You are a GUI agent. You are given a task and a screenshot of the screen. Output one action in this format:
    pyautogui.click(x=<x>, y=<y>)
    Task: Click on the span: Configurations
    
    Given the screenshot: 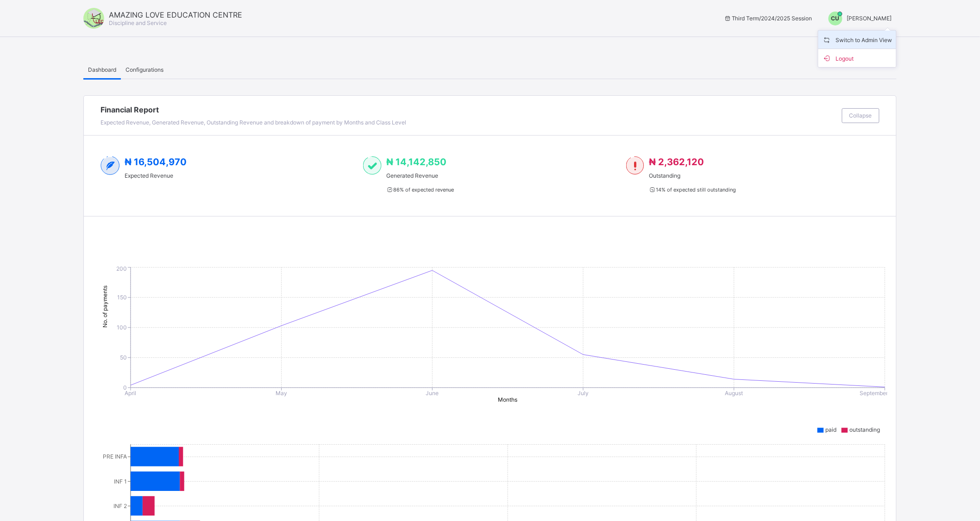 What is the action you would take?
    pyautogui.click(x=145, y=70)
    